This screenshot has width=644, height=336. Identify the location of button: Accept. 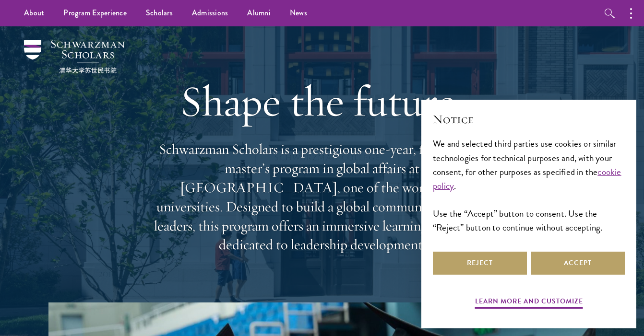
(578, 263).